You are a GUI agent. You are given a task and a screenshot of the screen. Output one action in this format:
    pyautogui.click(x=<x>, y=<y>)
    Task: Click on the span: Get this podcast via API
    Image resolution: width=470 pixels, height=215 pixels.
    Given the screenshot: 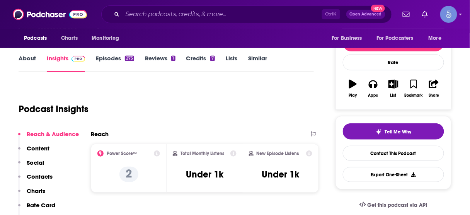 What is the action you would take?
    pyautogui.click(x=397, y=205)
    